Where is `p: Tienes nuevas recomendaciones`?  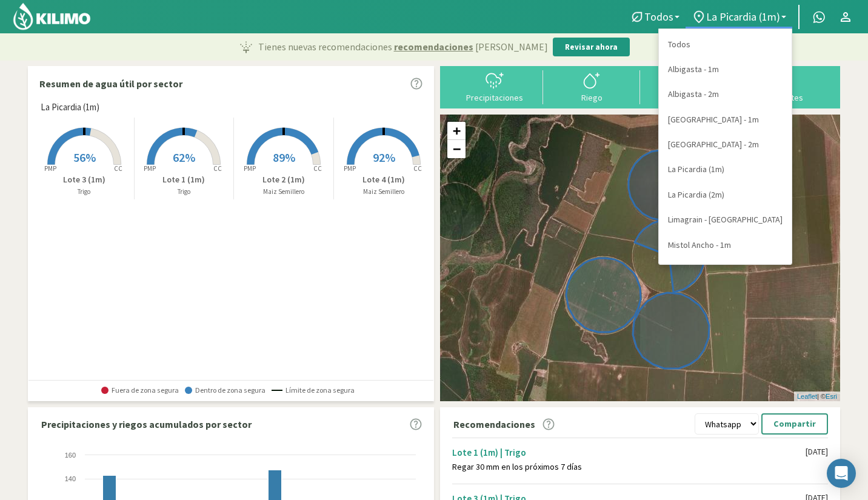
p: Tienes nuevas recomendaciones is located at coordinates (403, 47).